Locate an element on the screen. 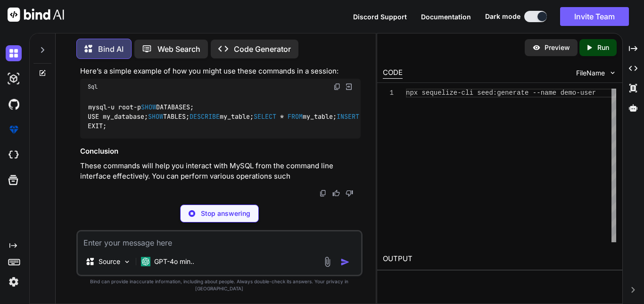 The image size is (644, 304). span: Discord Support is located at coordinates (380, 17).